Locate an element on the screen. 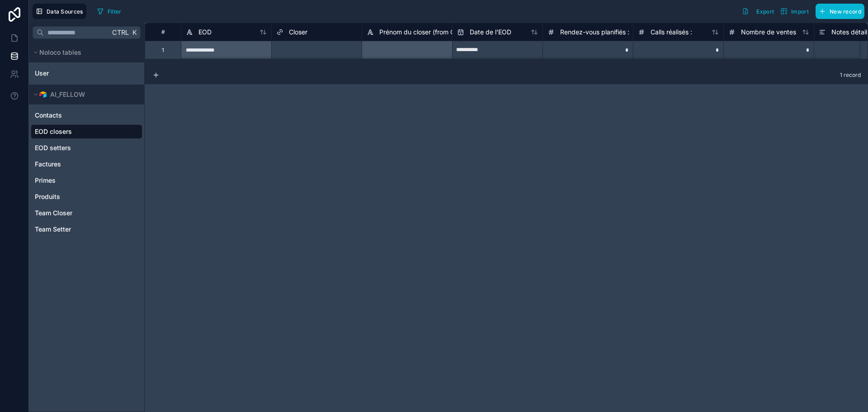 The height and width of the screenshot is (412, 868). span: Filter is located at coordinates (114, 11).